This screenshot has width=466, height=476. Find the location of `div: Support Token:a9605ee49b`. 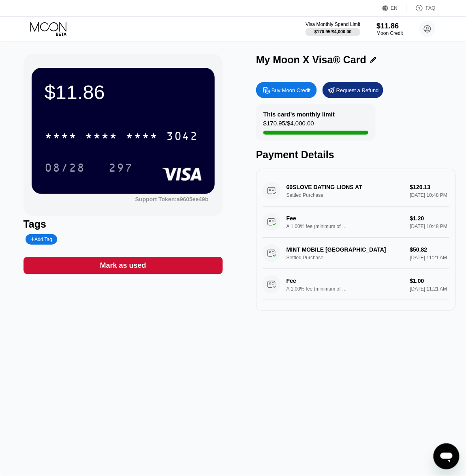

div: Support Token:a9605ee49b is located at coordinates (172, 199).